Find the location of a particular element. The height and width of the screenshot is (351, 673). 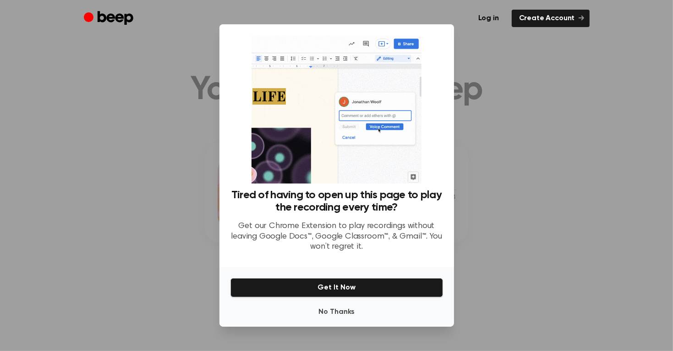

p: Get our Chrome Extension to play recordings without leaving Google Docs™, Google Classroom™, & Gm... is located at coordinates (337, 237).